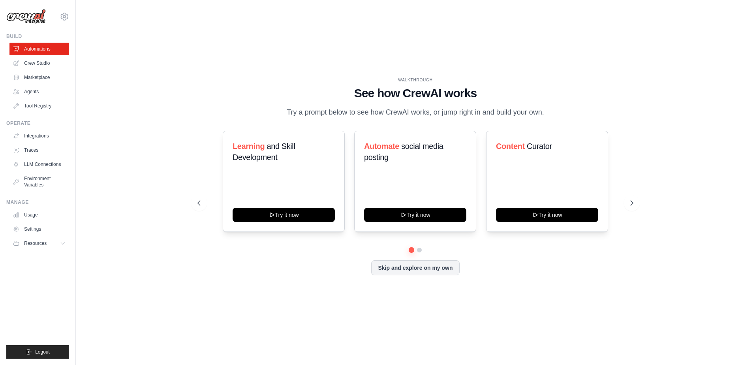 This screenshot has height=365, width=755. I want to click on a: Automations, so click(39, 49).